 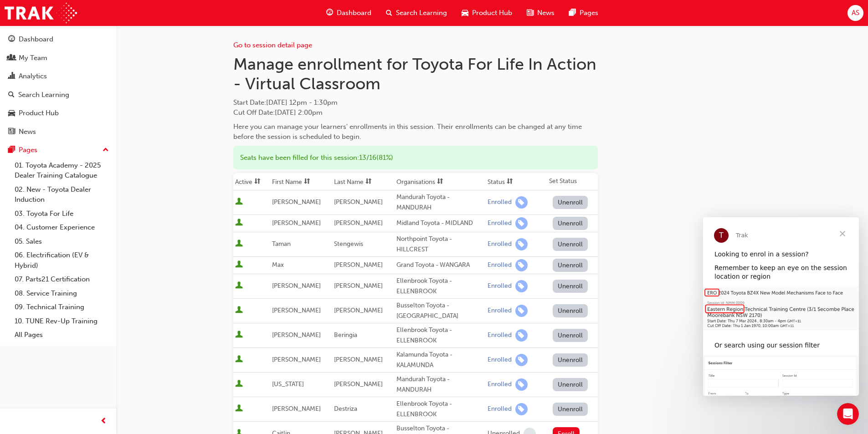 I want to click on span: Search Learning, so click(x=422, y=13).